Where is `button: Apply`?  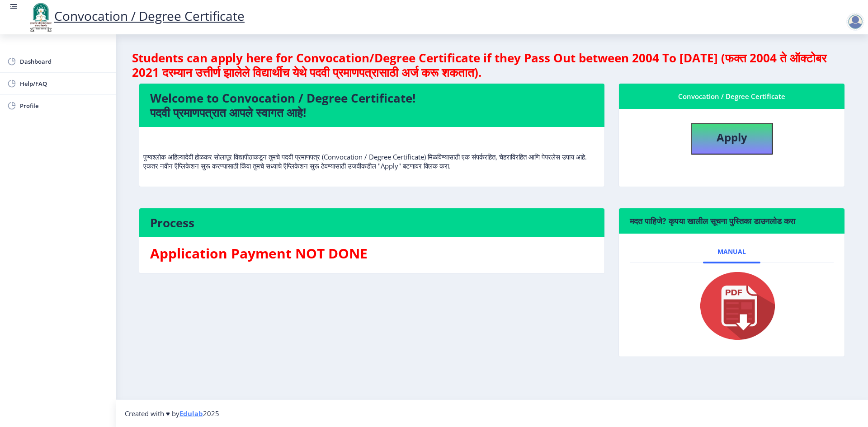 button: Apply is located at coordinates (732, 138).